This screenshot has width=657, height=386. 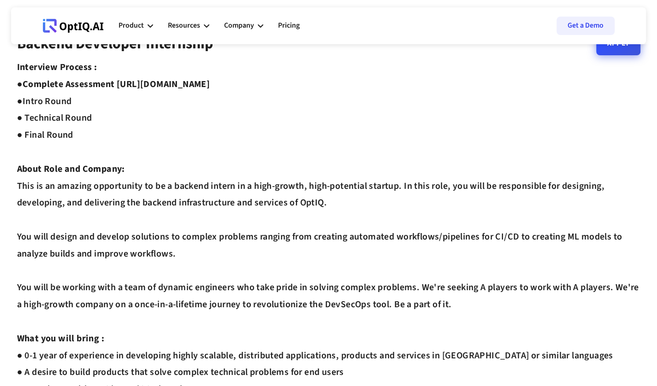 I want to click on strong: Interview Process :, so click(x=57, y=67).